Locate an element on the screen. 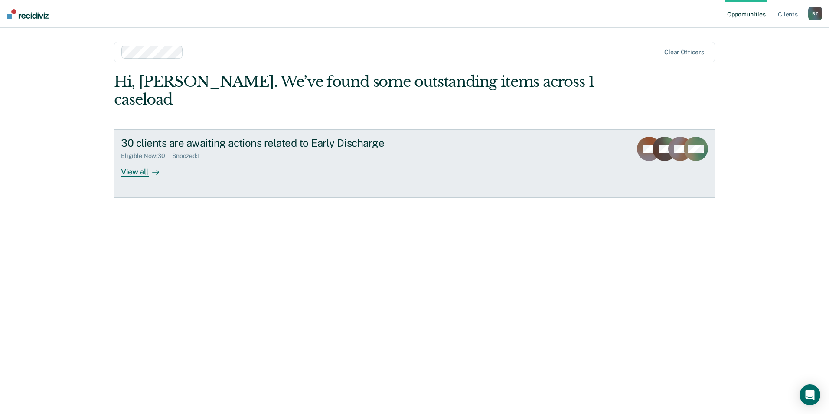 The image size is (829, 414). div: Snoozed : 1 is located at coordinates (190, 156).